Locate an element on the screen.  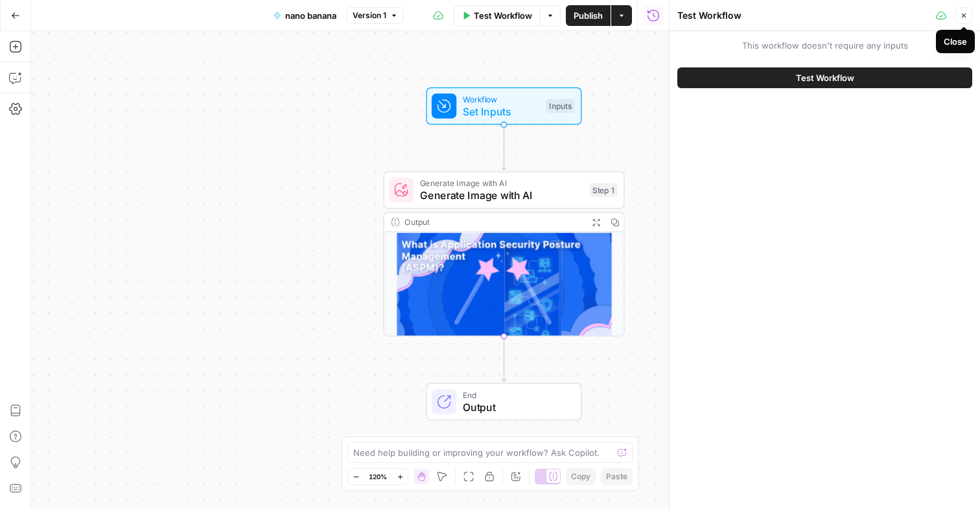
span: Workflow is located at coordinates (501, 98).